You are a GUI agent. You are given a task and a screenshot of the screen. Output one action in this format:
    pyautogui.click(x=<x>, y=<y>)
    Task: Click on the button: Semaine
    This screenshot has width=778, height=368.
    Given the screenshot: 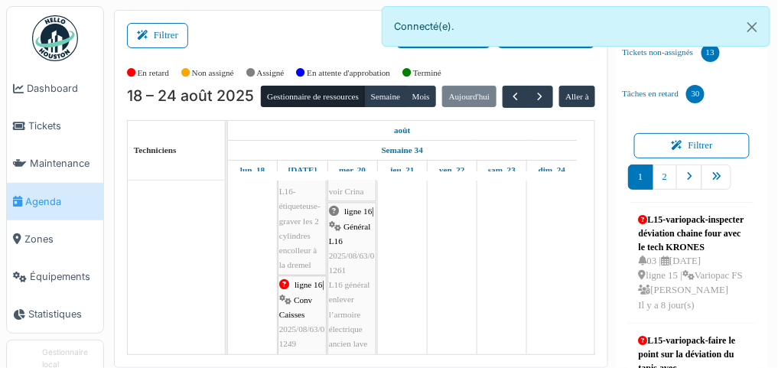 What is the action you would take?
    pyautogui.click(x=385, y=96)
    